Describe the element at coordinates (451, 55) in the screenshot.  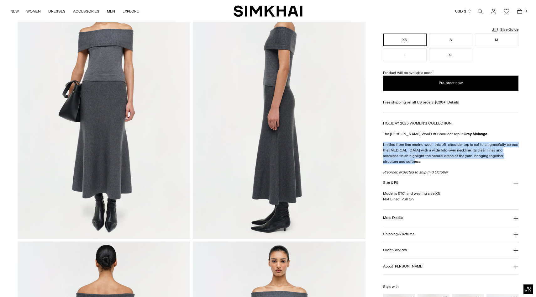
I see `button: XL` at that location.